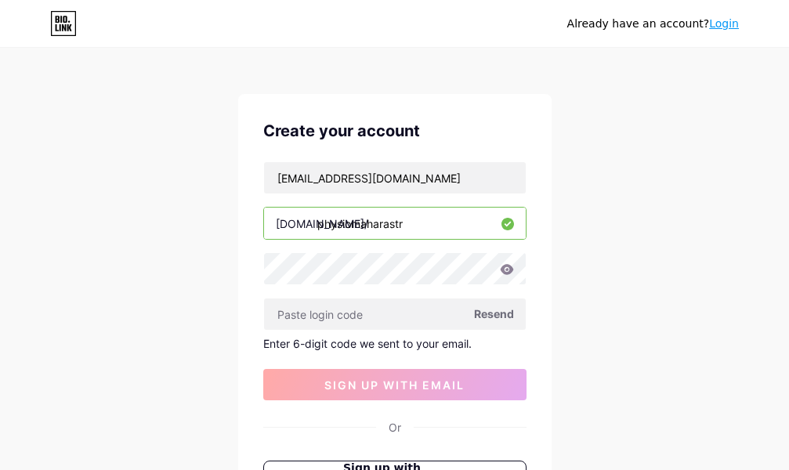  What do you see at coordinates (395, 131) in the screenshot?
I see `div: Create your account` at bounding box center [395, 131].